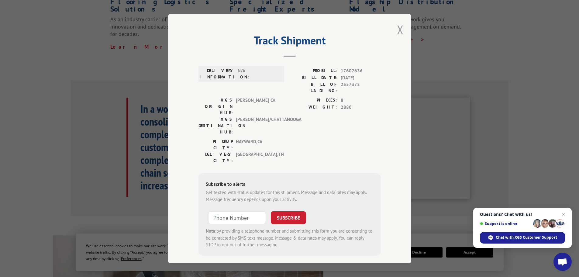  Describe the element at coordinates (258, 74) in the screenshot. I see `span: N/A` at that location.